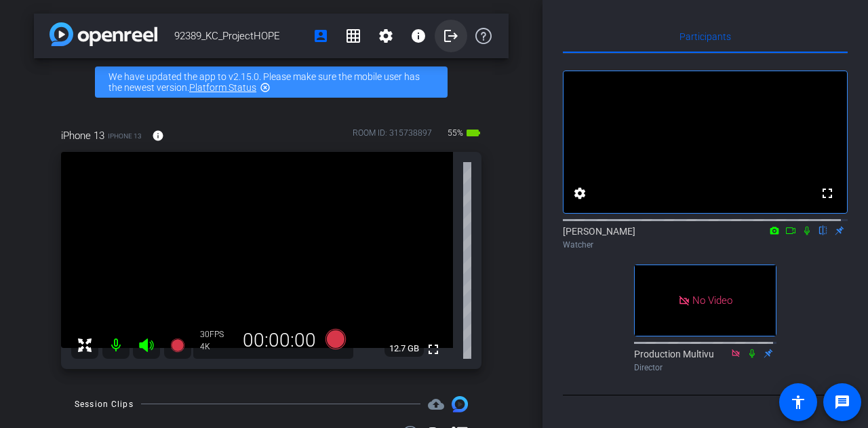 This screenshot has height=428, width=868. I want to click on div: Production Multivu, so click(706, 361).